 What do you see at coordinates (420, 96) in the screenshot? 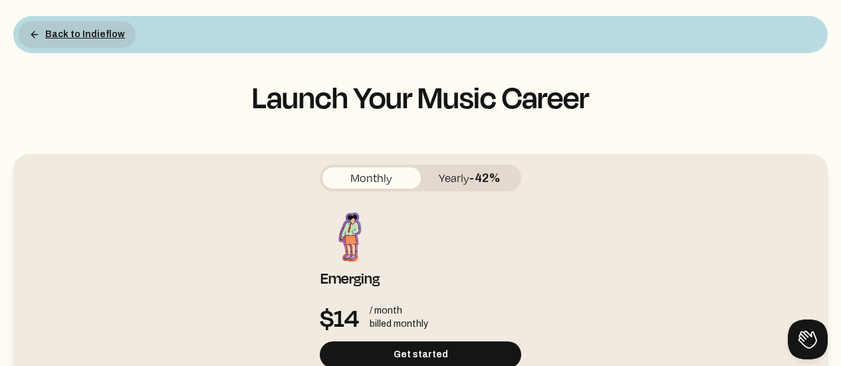
I see `h1: Launch Your Music Career` at bounding box center [420, 96].